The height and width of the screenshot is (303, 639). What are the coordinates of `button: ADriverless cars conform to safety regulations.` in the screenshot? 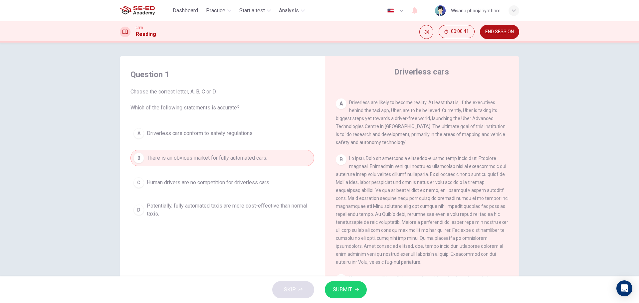 It's located at (222, 133).